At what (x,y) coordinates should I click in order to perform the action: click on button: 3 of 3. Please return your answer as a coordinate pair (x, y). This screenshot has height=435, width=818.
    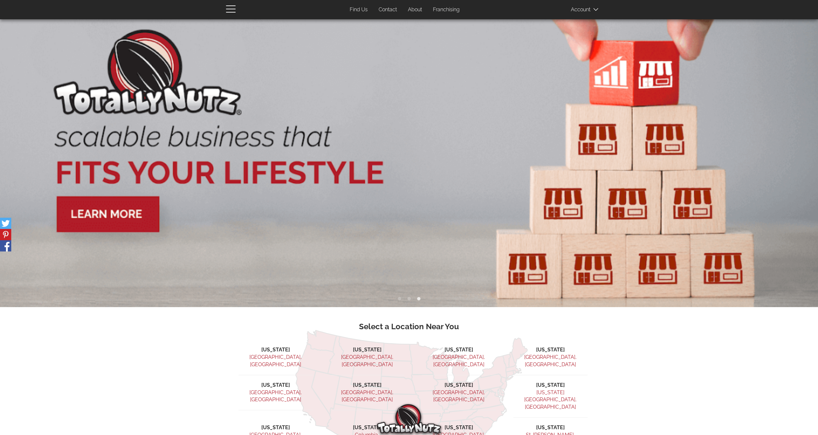
    Looking at the image, I should click on (419, 299).